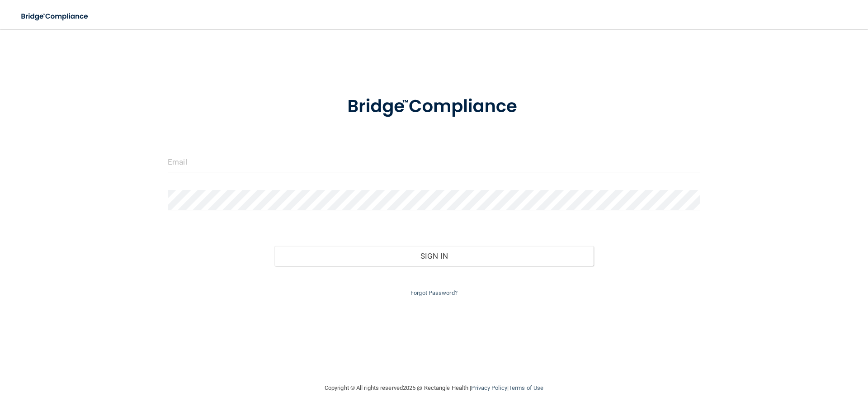 This screenshot has width=868, height=412. What do you see at coordinates (434, 293) in the screenshot?
I see `a: Forgot Password?` at bounding box center [434, 293].